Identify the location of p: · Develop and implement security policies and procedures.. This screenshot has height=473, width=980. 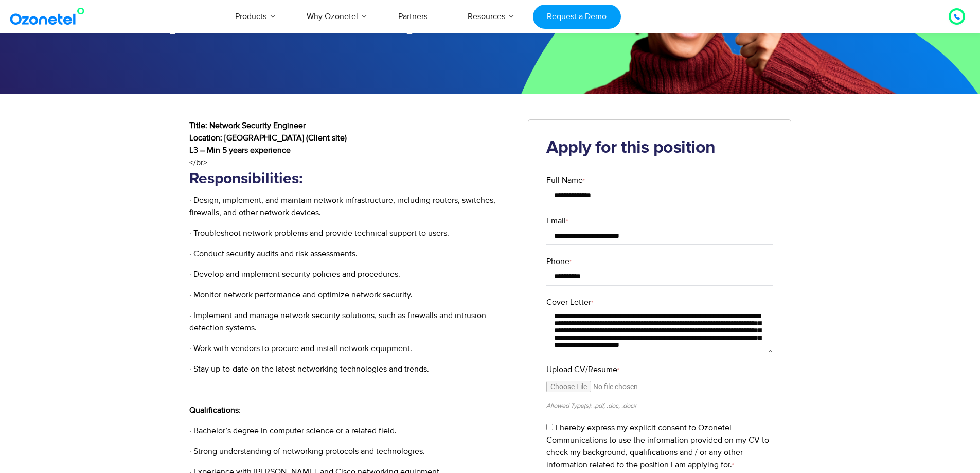
(351, 275).